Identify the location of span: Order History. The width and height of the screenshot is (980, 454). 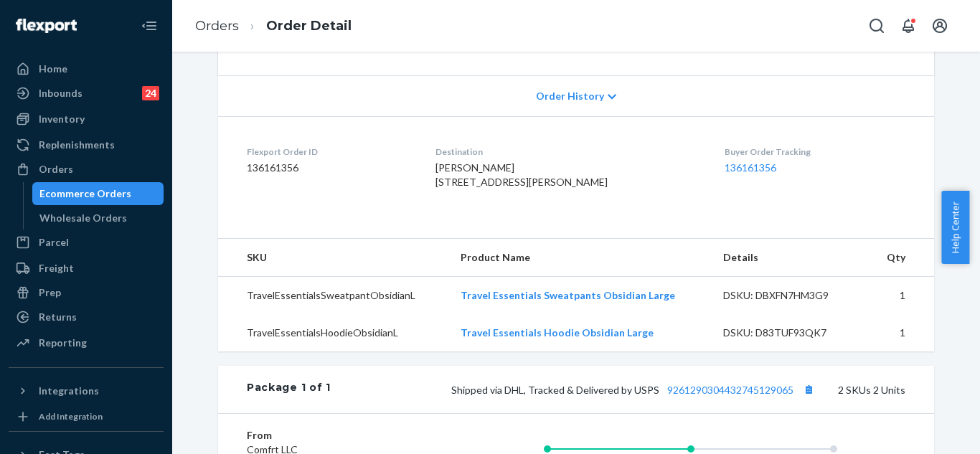
(570, 96).